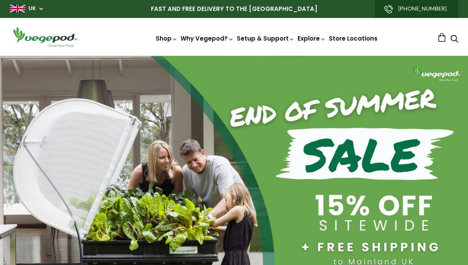 The height and width of the screenshot is (265, 468). I want to click on a: Search, so click(454, 39).